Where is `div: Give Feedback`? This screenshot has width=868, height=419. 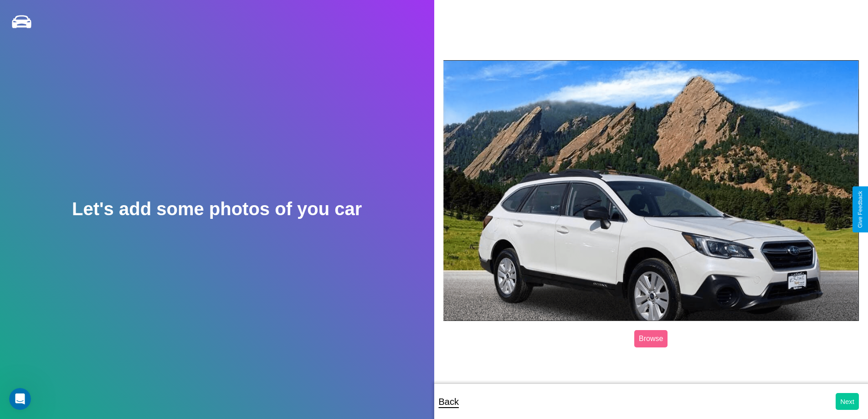 div: Give Feedback is located at coordinates (860, 209).